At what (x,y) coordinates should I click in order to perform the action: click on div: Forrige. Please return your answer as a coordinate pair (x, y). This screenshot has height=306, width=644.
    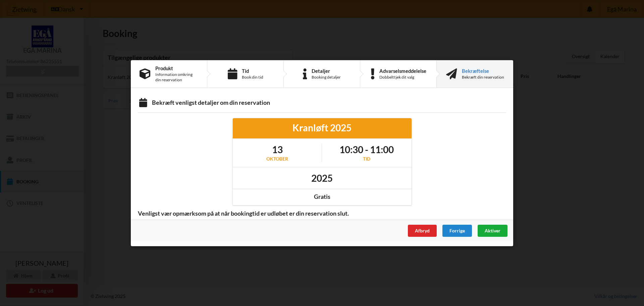
    Looking at the image, I should click on (457, 230).